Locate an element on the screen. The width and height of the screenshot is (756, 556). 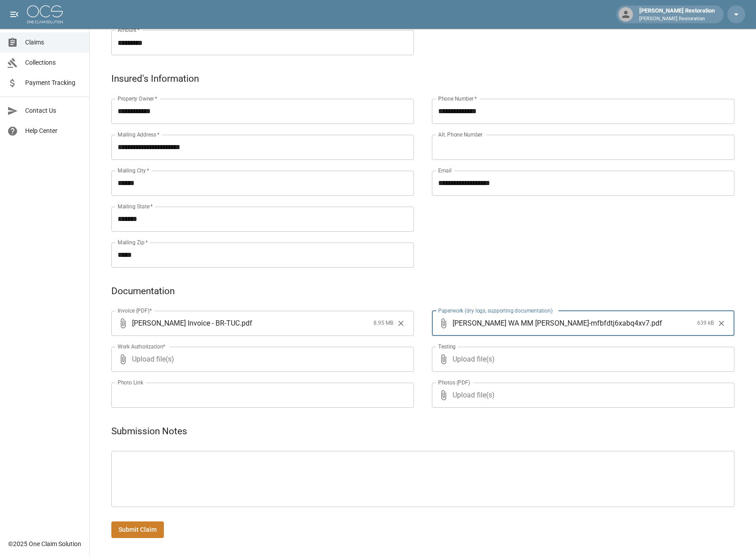
button: open drawer is located at coordinates (14, 14).